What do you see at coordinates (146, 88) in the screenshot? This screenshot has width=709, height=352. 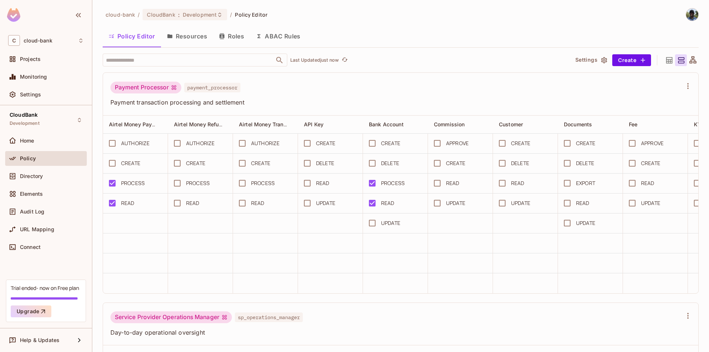 I see `div: Payment Processor` at bounding box center [146, 88].